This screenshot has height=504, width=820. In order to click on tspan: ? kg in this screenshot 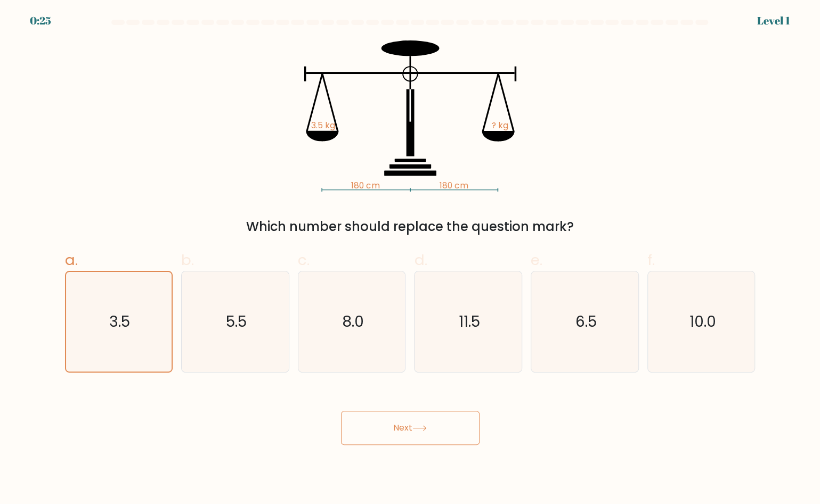, I will do `click(499, 125)`.